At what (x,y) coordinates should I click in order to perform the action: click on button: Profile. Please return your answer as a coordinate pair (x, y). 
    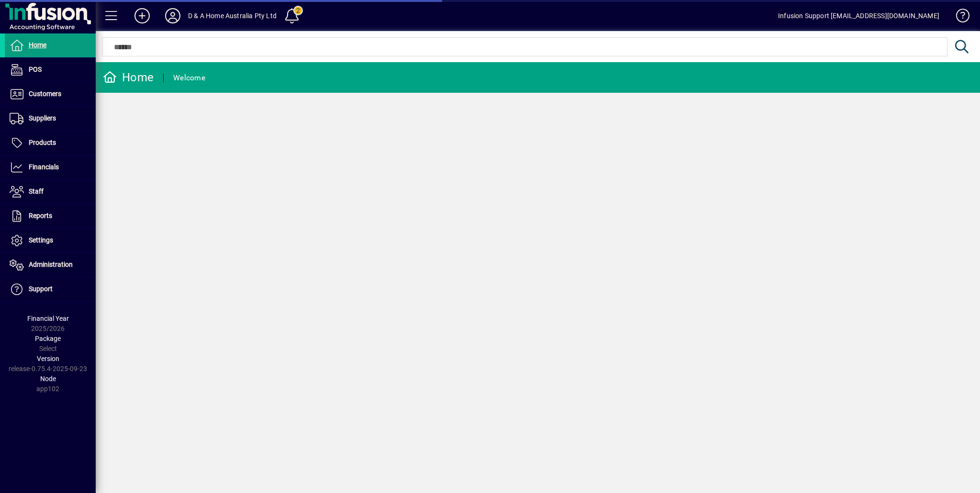
    Looking at the image, I should click on (173, 16).